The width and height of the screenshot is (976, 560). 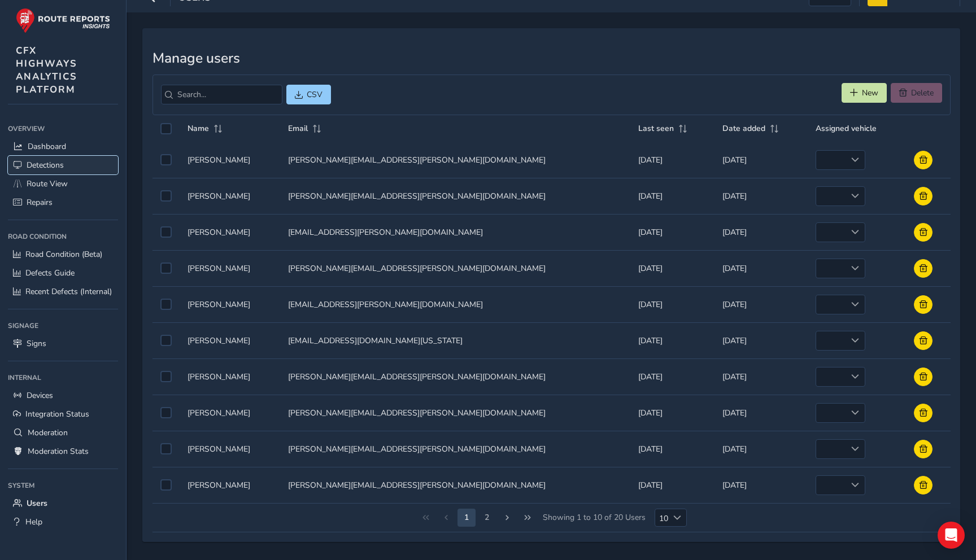 What do you see at coordinates (62, 237) in the screenshot?
I see `div: Road Condition` at bounding box center [62, 237].